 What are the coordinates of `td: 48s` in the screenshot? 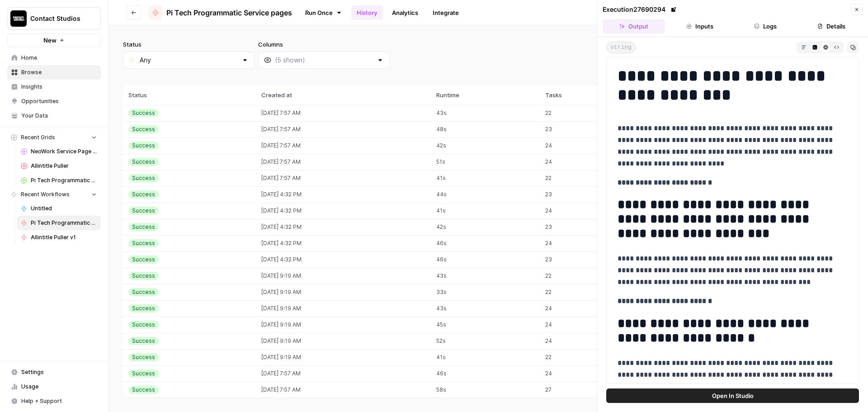 It's located at (486, 129).